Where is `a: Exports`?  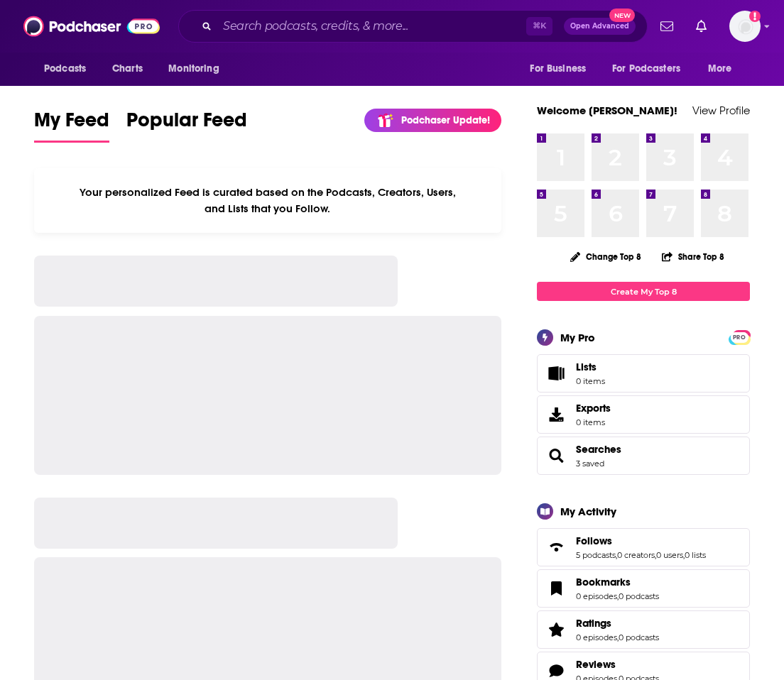
a: Exports is located at coordinates (643, 414).